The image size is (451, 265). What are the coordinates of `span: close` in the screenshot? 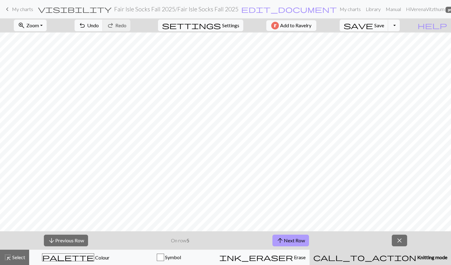 It's located at (399, 241).